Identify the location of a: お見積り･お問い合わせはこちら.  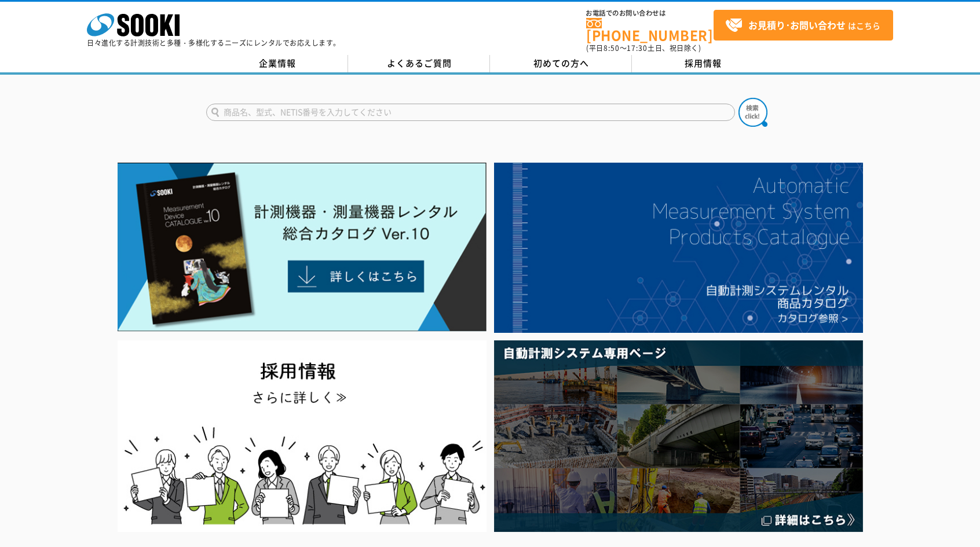
(803, 25).